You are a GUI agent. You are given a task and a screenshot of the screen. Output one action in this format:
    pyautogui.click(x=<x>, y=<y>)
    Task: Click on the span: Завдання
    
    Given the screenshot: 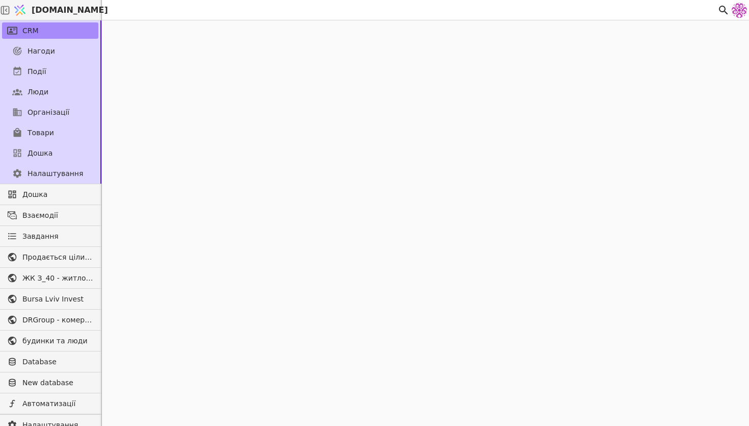 What is the action you would take?
    pyautogui.click(x=40, y=236)
    